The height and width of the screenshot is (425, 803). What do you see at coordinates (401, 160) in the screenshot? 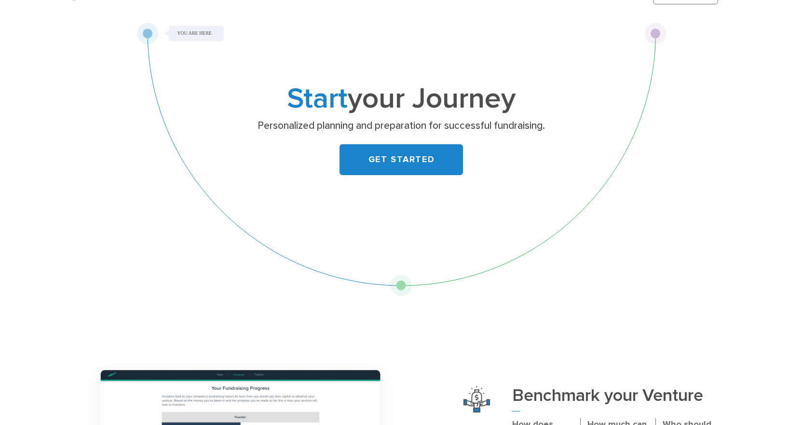
I see `a: GET STARTED` at bounding box center [401, 160].